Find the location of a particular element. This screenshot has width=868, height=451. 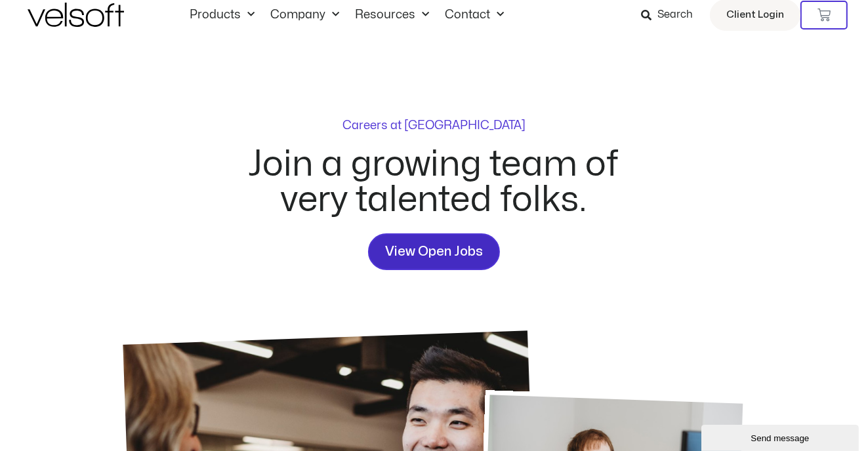

nav: Menu is located at coordinates (347, 15).